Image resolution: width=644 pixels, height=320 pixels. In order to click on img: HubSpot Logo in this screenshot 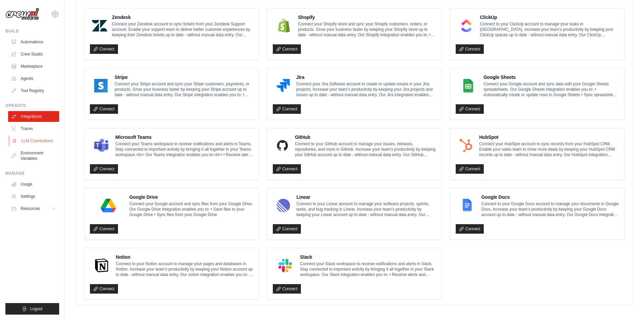, I will do `click(466, 146)`.